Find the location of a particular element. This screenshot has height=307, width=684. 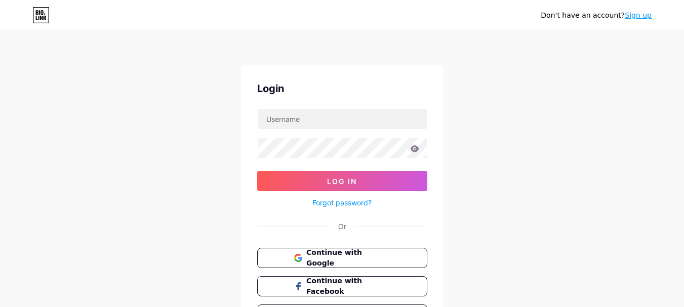

button: Continue with Facebook is located at coordinates (342, 286).